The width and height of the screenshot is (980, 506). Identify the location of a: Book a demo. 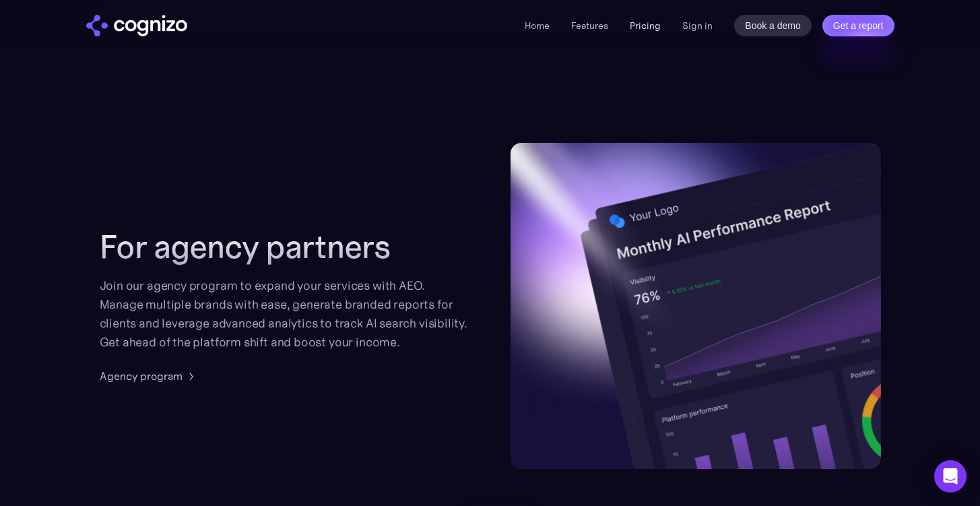
(773, 26).